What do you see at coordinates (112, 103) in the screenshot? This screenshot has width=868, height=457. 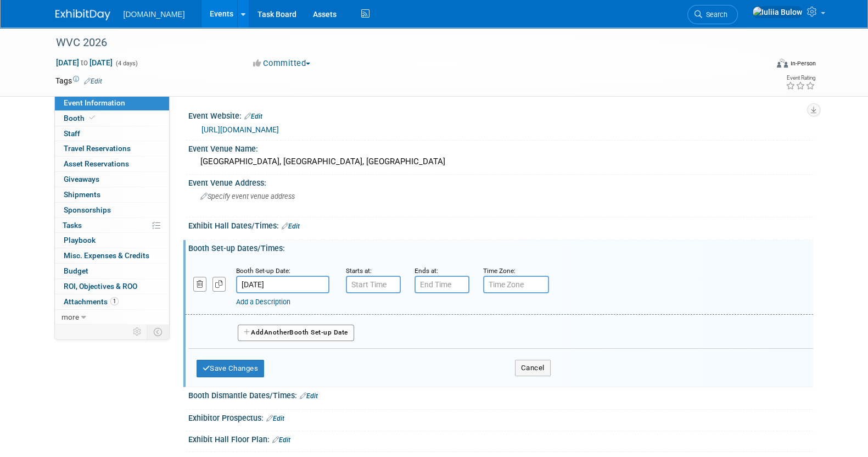 I see `a: Event Information` at bounding box center [112, 103].